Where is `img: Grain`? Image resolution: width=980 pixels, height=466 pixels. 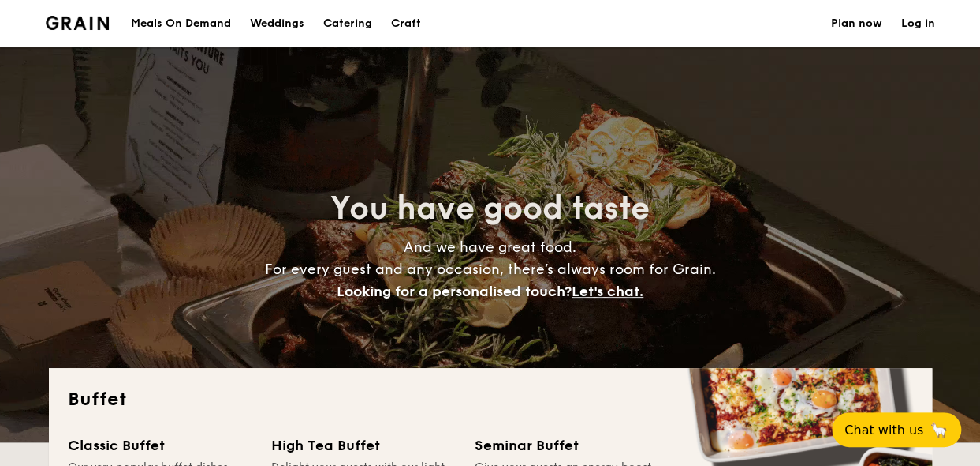
img: Grain is located at coordinates (77, 23).